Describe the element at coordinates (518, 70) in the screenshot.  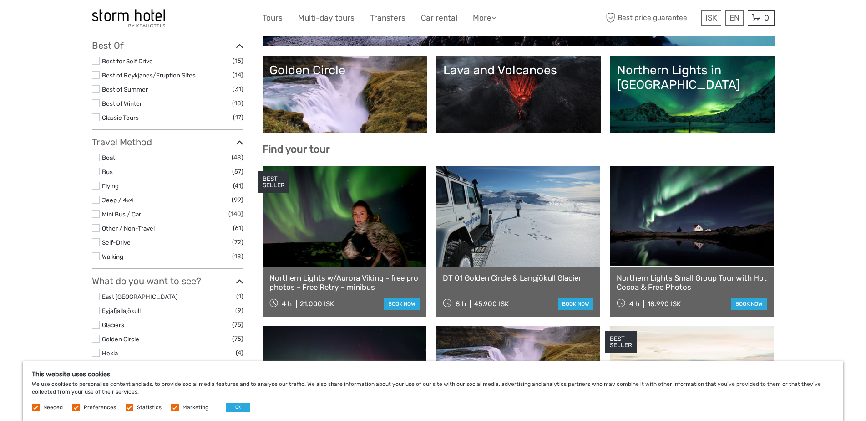
I see `div: Lava and Volcanoes` at that location.